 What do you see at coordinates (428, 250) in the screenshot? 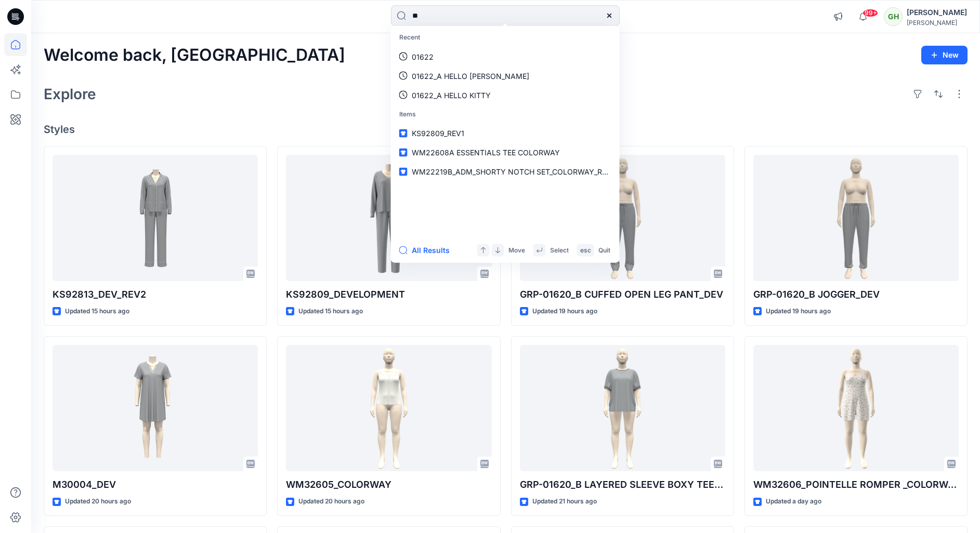
I see `a: All Results` at bounding box center [428, 250].